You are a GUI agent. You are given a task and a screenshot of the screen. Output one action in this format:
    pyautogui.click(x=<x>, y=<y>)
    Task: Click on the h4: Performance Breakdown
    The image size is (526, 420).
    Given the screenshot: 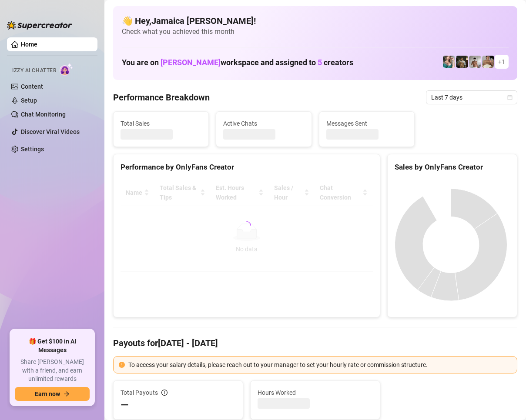 What is the action you would take?
    pyautogui.click(x=161, y=97)
    